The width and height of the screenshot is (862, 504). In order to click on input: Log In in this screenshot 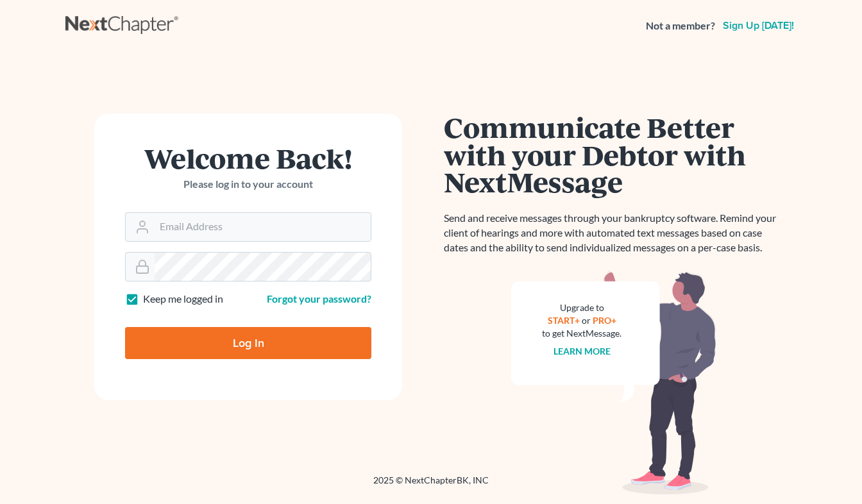, I will do `click(248, 343)`.